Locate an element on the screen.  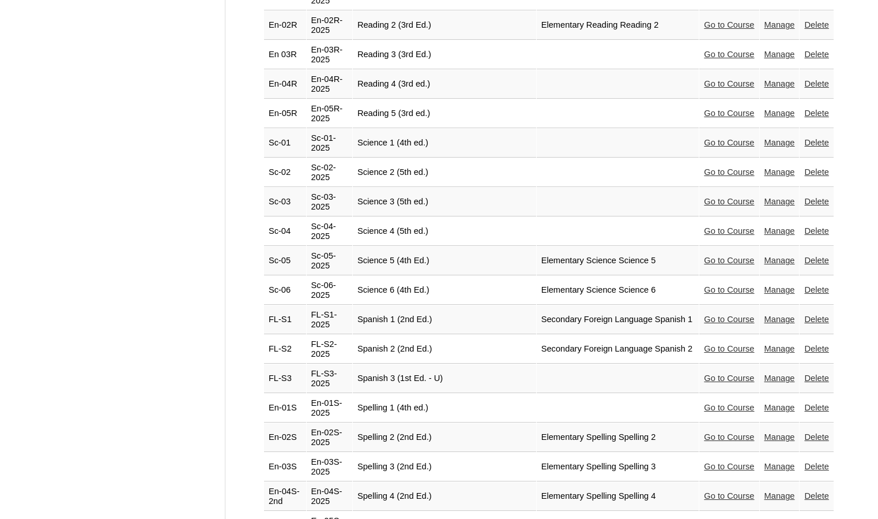
td: En-02R is located at coordinates (285, 25).